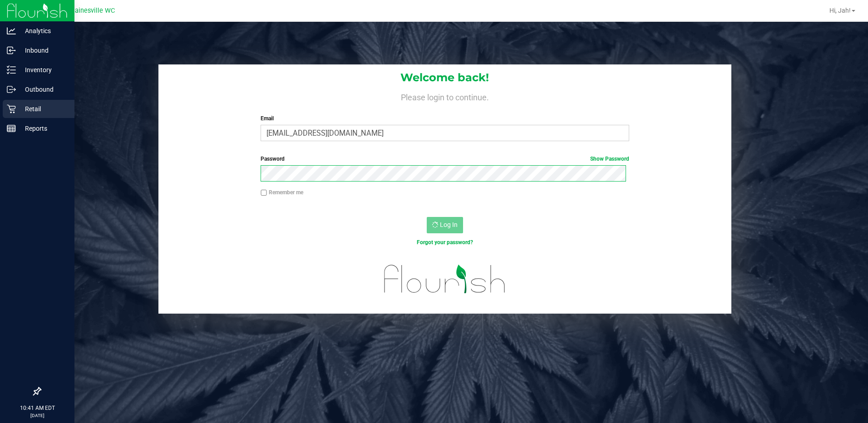 Image resolution: width=868 pixels, height=423 pixels. What do you see at coordinates (43, 128) in the screenshot?
I see `p: Reports` at bounding box center [43, 128].